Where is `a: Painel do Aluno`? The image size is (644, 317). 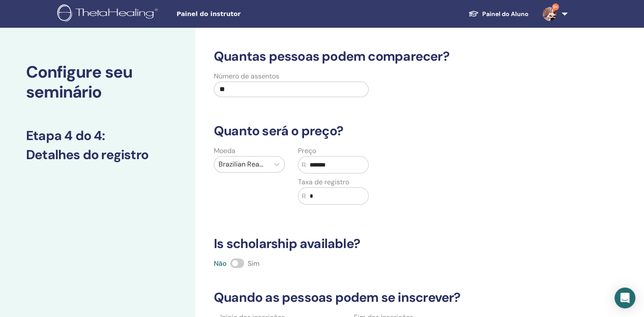
a: Painel do Aluno is located at coordinates (498, 14).